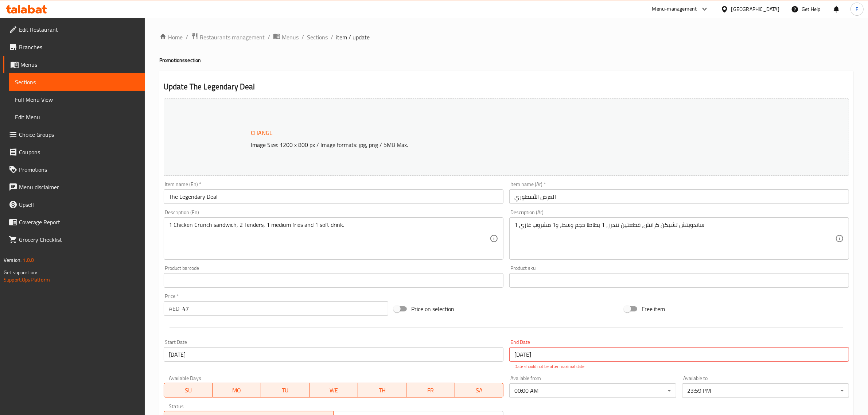 This screenshot has height=415, width=868. Describe the element at coordinates (285, 308) in the screenshot. I see `input: Please enter price` at that location.